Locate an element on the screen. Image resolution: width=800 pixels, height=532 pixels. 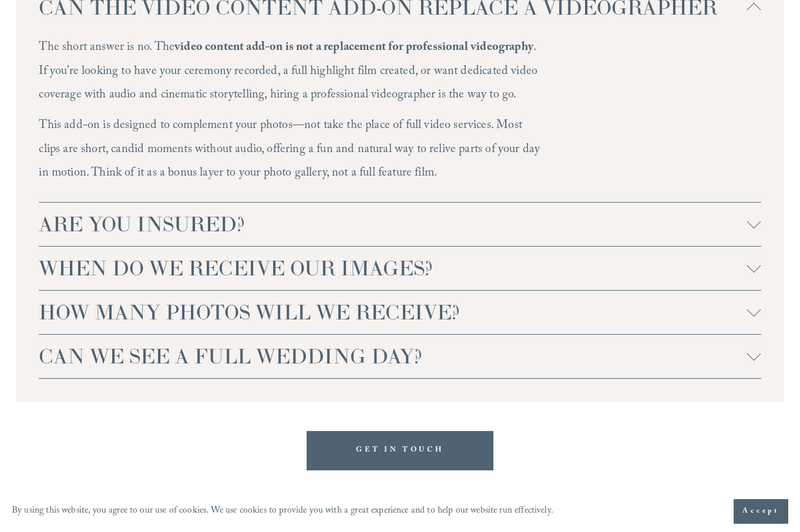
button: CAN WE SEE A FULL WEDDING DAY? is located at coordinates (400, 357).